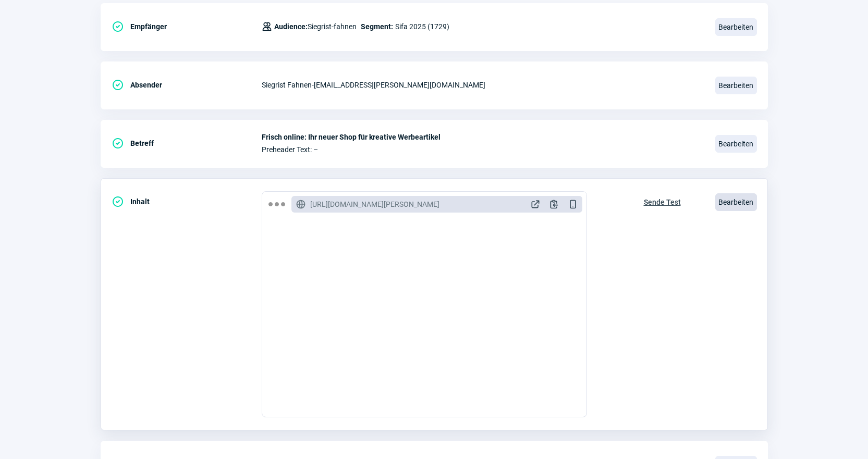  Describe the element at coordinates (186, 143) in the screenshot. I see `div: Betreff` at that location.